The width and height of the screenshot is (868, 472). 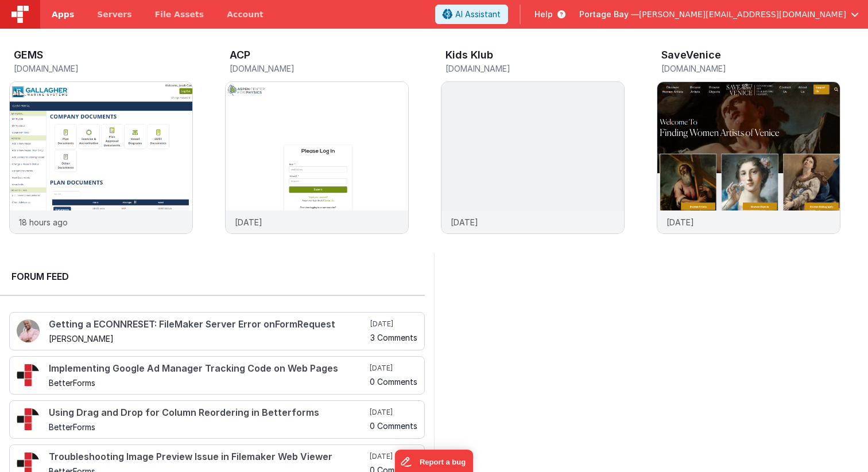 What do you see at coordinates (114, 14) in the screenshot?
I see `span: Servers` at bounding box center [114, 14].